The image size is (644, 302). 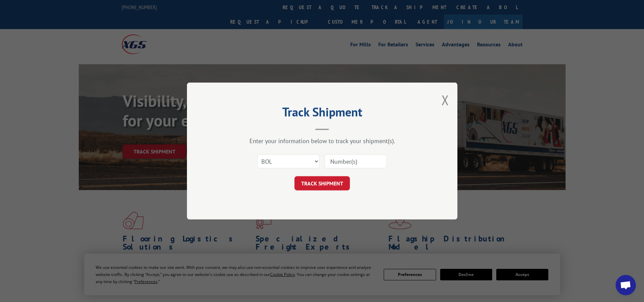 I want to click on input: Number(s), so click(x=356, y=161).